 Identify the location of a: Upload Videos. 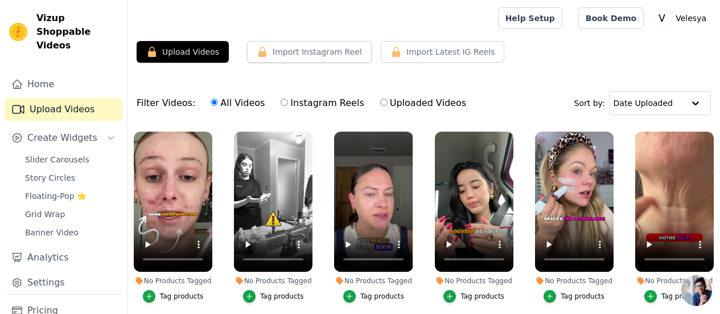
(63, 109).